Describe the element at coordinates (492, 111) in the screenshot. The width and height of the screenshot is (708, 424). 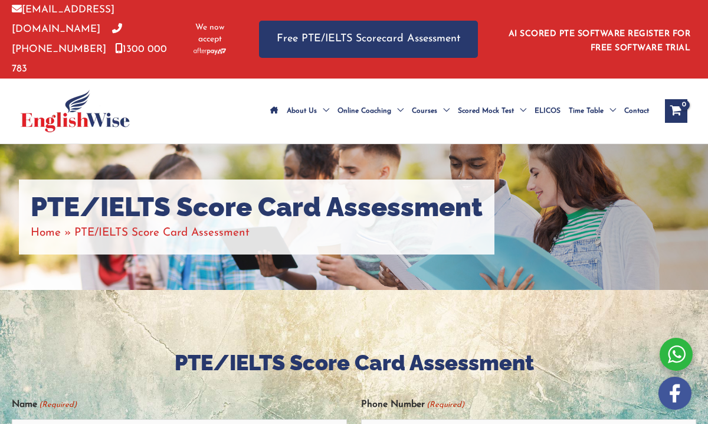
I see `a: Scored Mock TestMenu Toggle` at that location.